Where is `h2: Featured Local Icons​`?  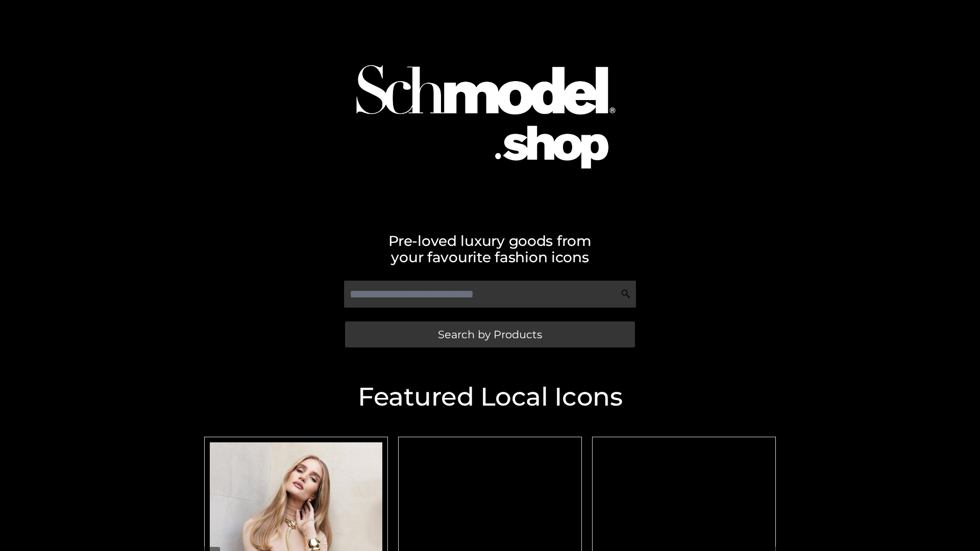
h2: Featured Local Icons​ is located at coordinates (490, 397).